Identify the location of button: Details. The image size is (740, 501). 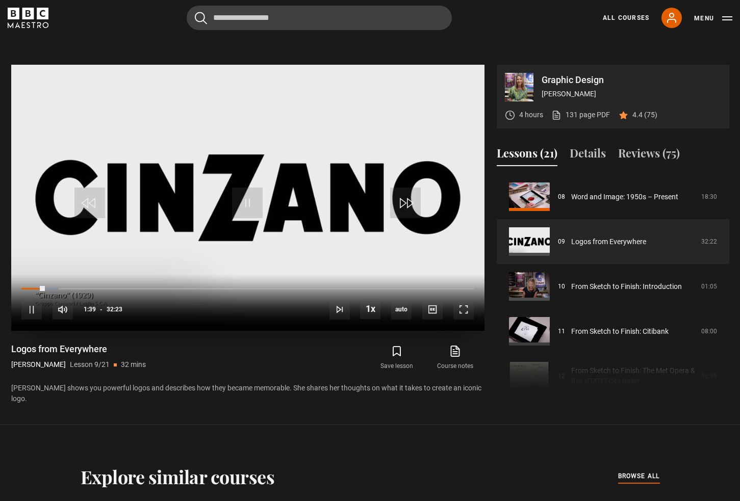
(588, 156).